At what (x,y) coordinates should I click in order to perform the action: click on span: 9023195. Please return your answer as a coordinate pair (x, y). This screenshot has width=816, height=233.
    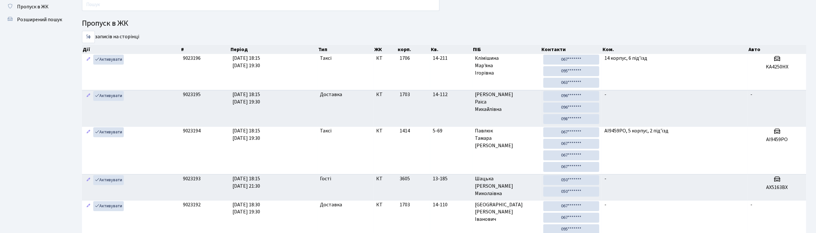
    Looking at the image, I should click on (192, 95).